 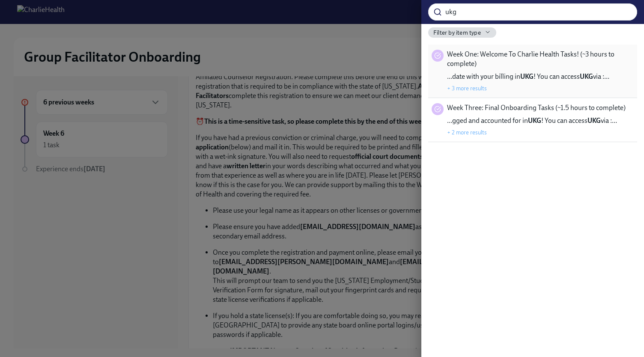 What do you see at coordinates (532, 121) in the screenshot?
I see `span: …gged and accounted for in ! You can access via :…` at bounding box center [532, 121].